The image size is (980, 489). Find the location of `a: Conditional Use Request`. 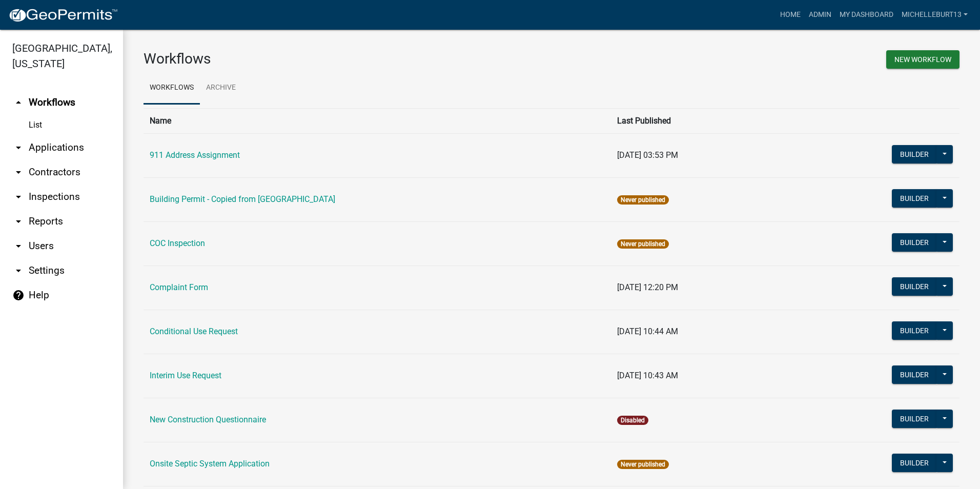

a: Conditional Use Request is located at coordinates (194, 331).